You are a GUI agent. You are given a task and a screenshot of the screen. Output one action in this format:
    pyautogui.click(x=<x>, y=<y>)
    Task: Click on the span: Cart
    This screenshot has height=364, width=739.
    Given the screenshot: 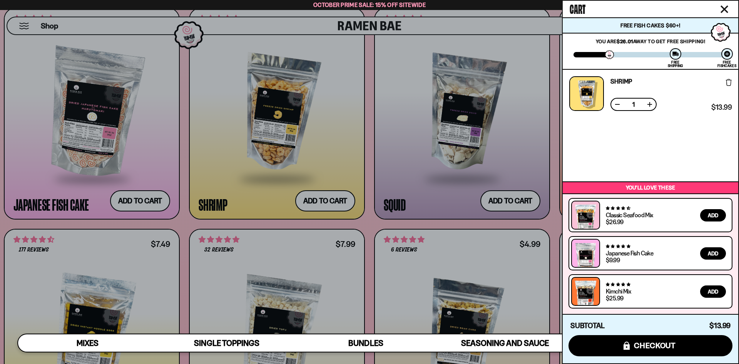 What is the action you would take?
    pyautogui.click(x=578, y=8)
    